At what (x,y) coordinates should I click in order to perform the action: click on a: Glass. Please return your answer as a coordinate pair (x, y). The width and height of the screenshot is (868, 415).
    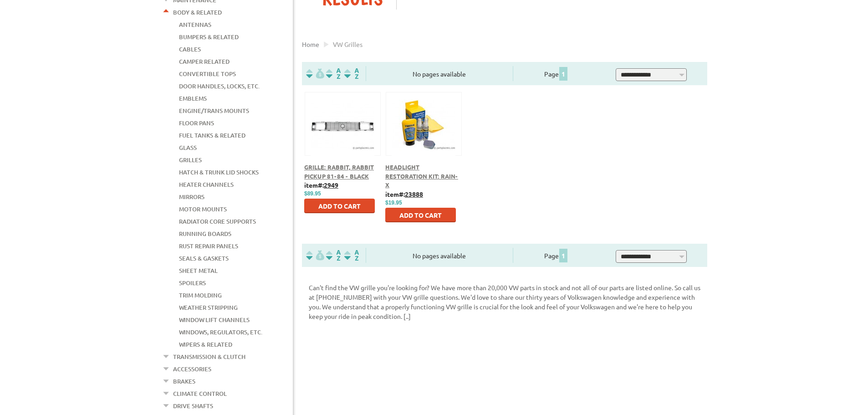
    Looking at the image, I should click on (188, 148).